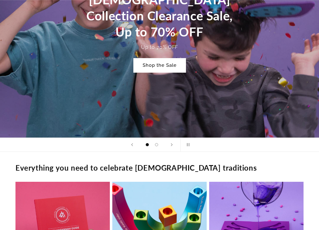 The image size is (319, 230). What do you see at coordinates (172, 145) in the screenshot?
I see `button: Next slide` at bounding box center [172, 145].